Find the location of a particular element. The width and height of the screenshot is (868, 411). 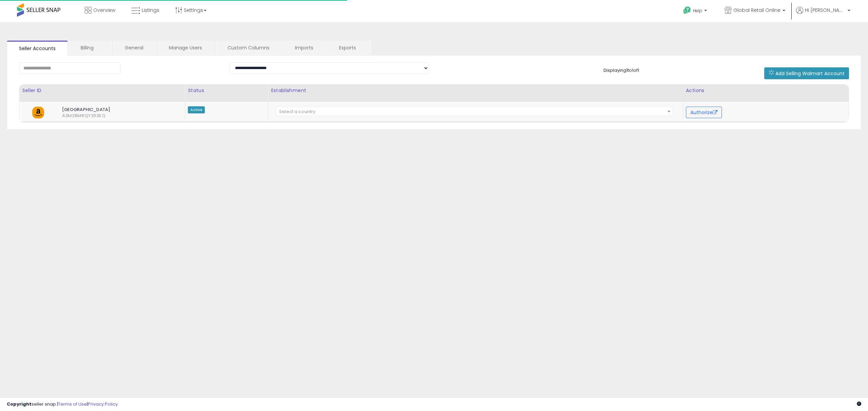

a: Imports is located at coordinates (304, 48).